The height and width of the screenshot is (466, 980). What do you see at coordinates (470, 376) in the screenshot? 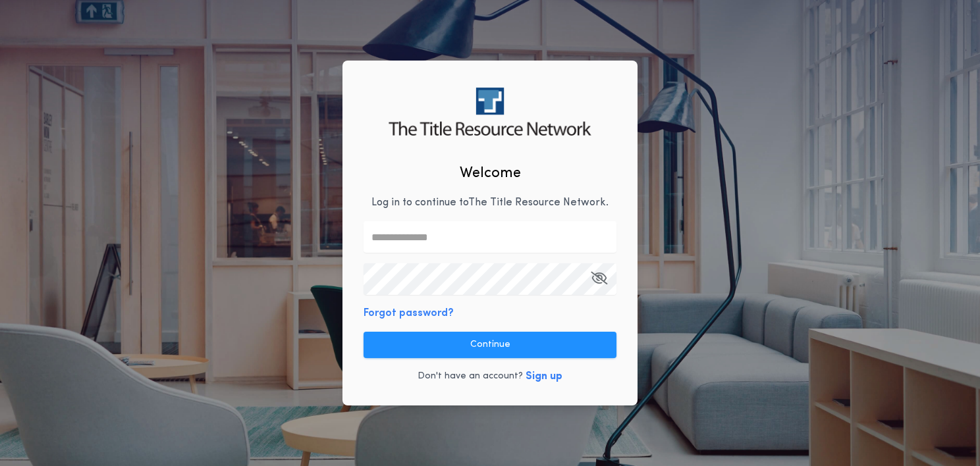
I see `p: Don't have an account?` at bounding box center [470, 376].